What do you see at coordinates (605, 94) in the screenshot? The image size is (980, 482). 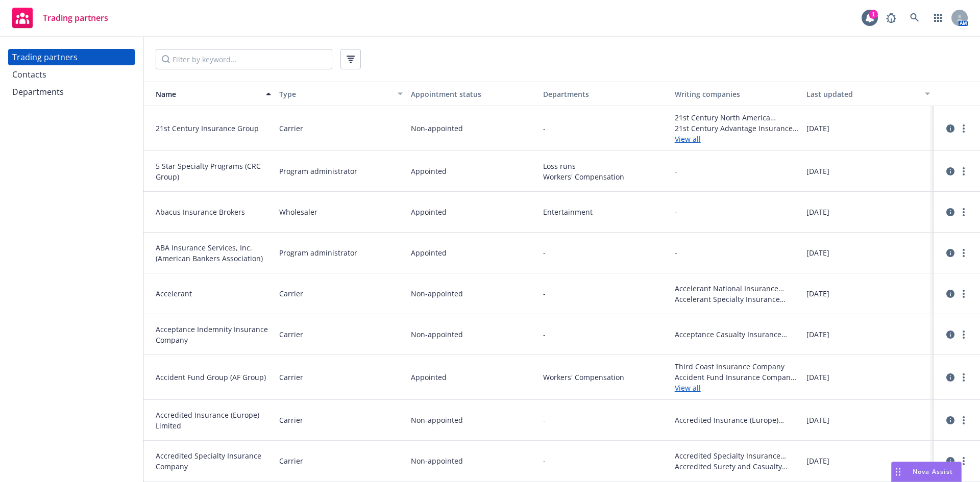 I see `button: Departments` at bounding box center [605, 94].